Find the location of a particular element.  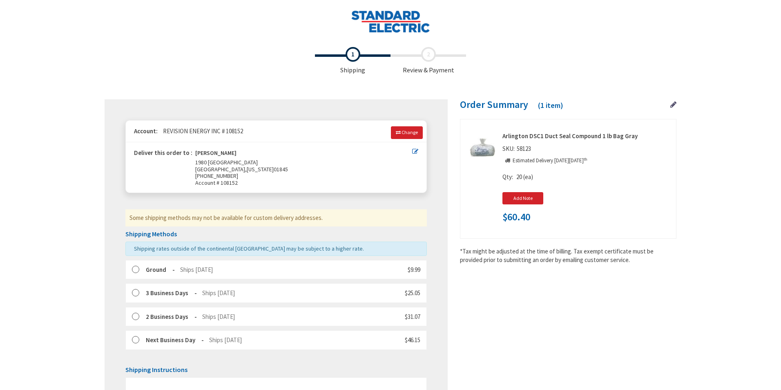

span: 58123 is located at coordinates (524, 148).